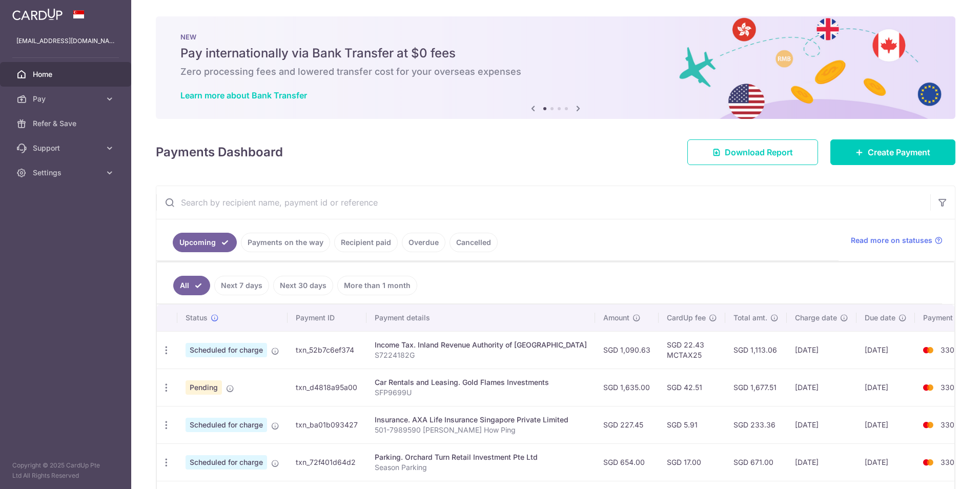  I want to click on span: Support, so click(66, 149).